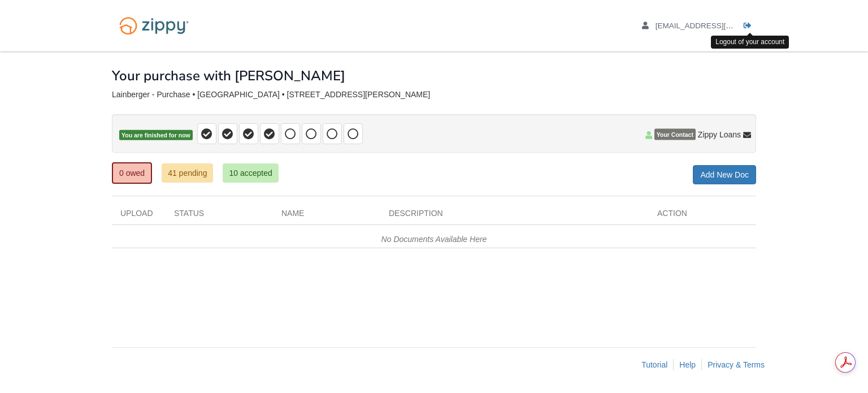 The width and height of the screenshot is (868, 393). I want to click on span: rickylainberger@icloud.com, so click(720, 25).